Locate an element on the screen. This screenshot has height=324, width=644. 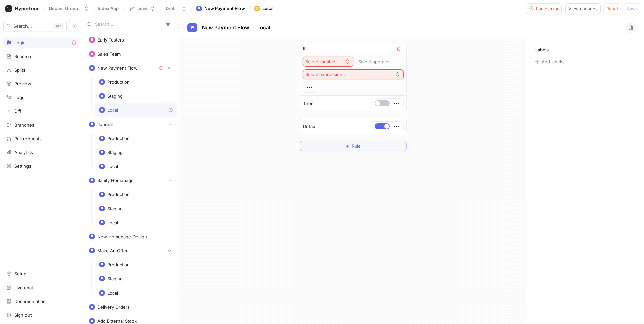
div: main is located at coordinates (142, 8).